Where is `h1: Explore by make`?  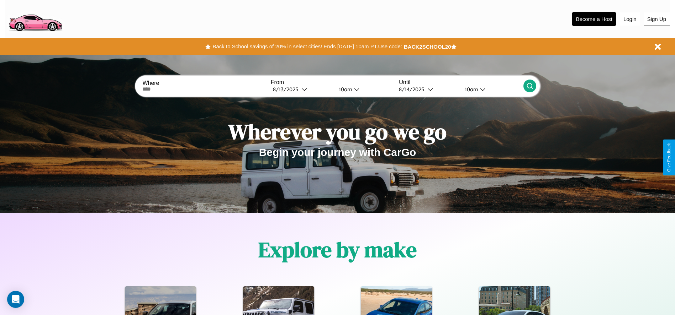
h1: Explore by make is located at coordinates (337, 250).